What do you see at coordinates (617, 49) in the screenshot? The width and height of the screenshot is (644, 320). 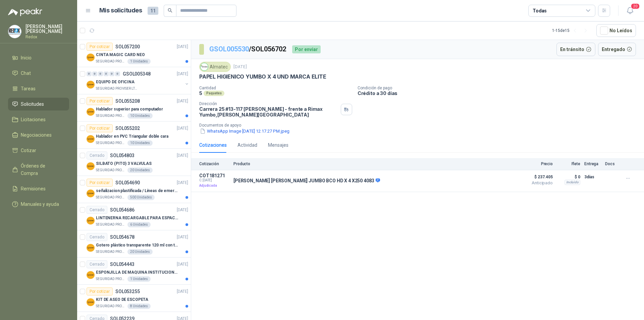 I see `button: Entregado` at bounding box center [617, 49].